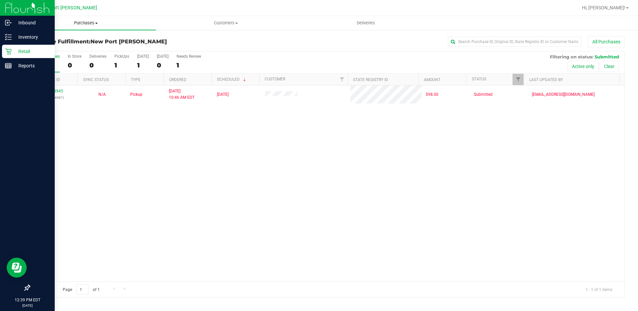  What do you see at coordinates (98, 56) in the screenshot?
I see `div: Deliveries` at bounding box center [98, 56].